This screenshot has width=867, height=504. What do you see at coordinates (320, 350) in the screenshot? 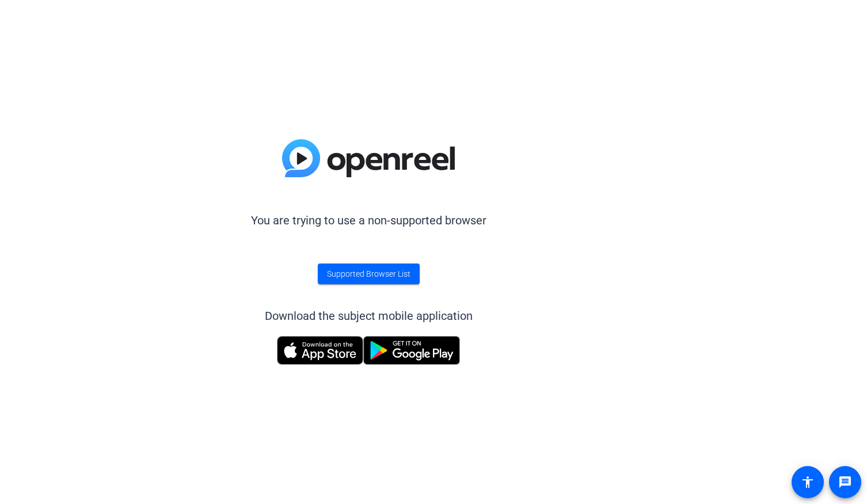
I see `img: Download on the App Store` at bounding box center [320, 350].